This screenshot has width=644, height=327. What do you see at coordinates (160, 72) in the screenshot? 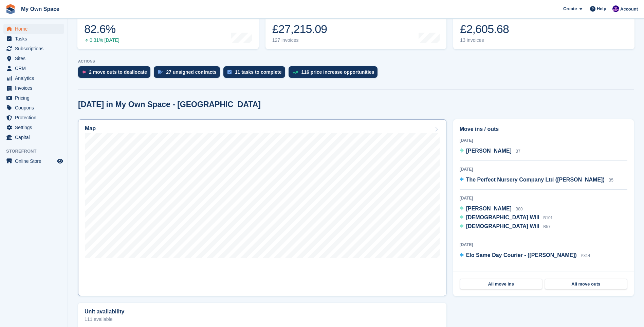
I see `img: contract_signature_icon-13c848040528278c33f63329250d36e43548de30e8caae1d1a13099fd9432cc5.svg` at bounding box center [160, 72].